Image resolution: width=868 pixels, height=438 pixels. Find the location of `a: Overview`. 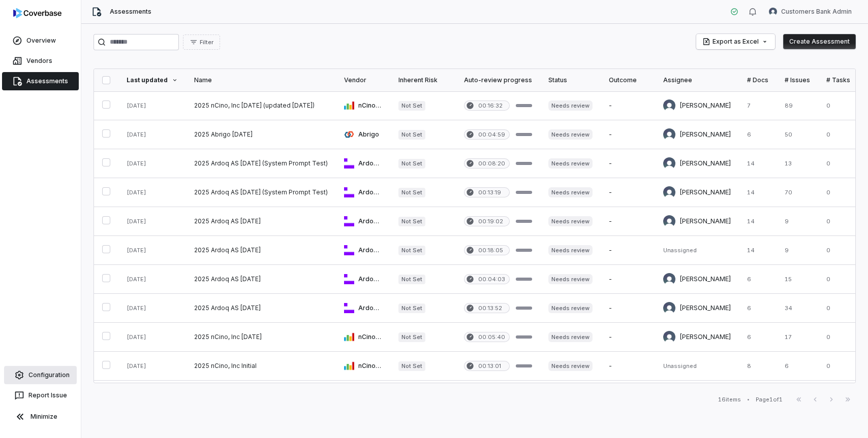

a: Overview is located at coordinates (40, 40).